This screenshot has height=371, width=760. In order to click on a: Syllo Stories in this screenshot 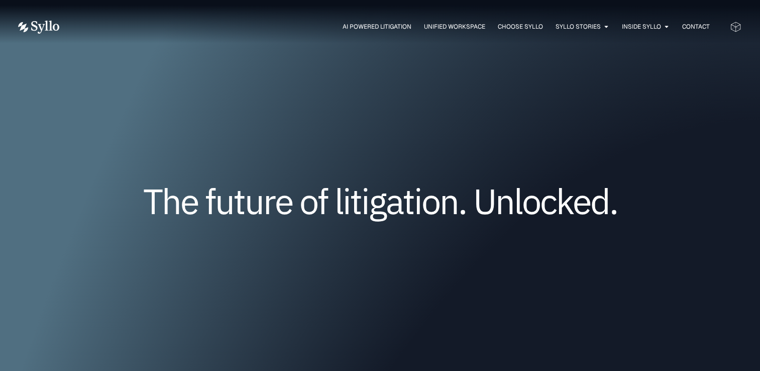, I will do `click(578, 27)`.